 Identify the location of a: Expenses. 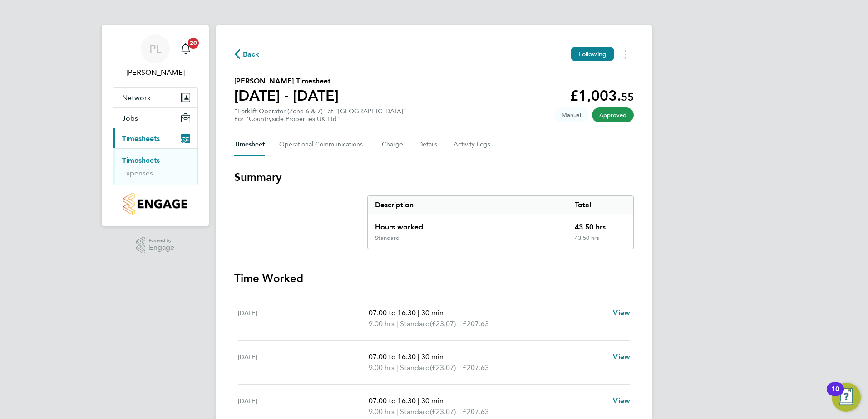
(138, 173).